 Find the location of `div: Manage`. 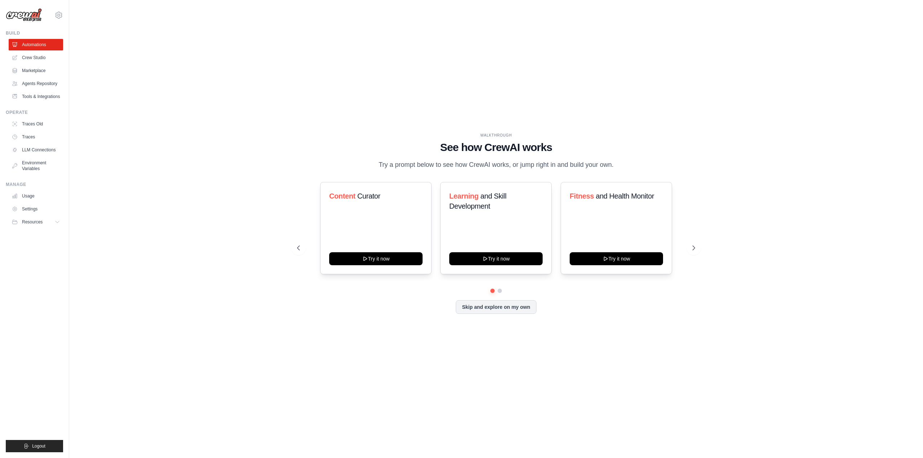

div: Manage is located at coordinates (34, 185).